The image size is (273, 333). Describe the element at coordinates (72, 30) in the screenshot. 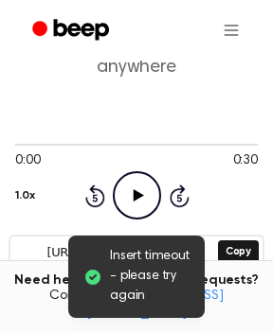

I see `a: Beep` at that location.